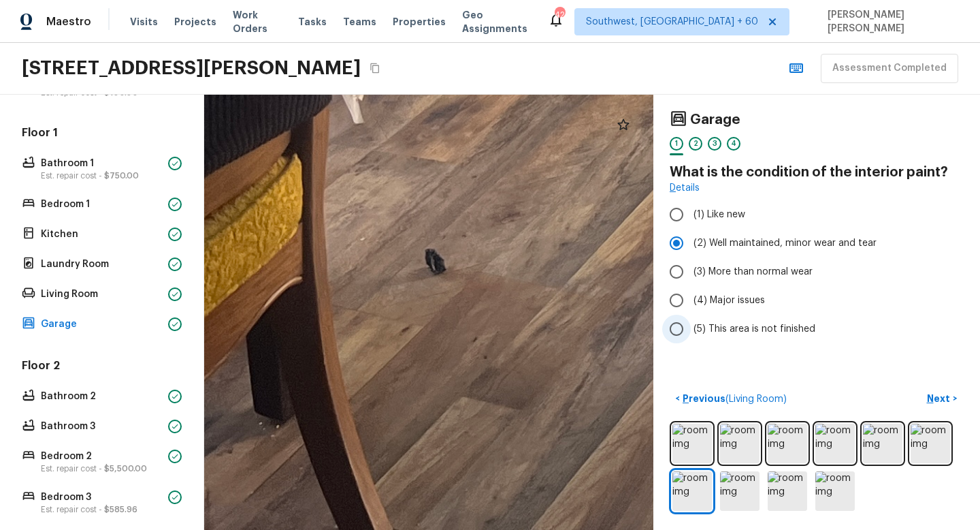  I want to click on button: Copy Address, so click(375, 68).